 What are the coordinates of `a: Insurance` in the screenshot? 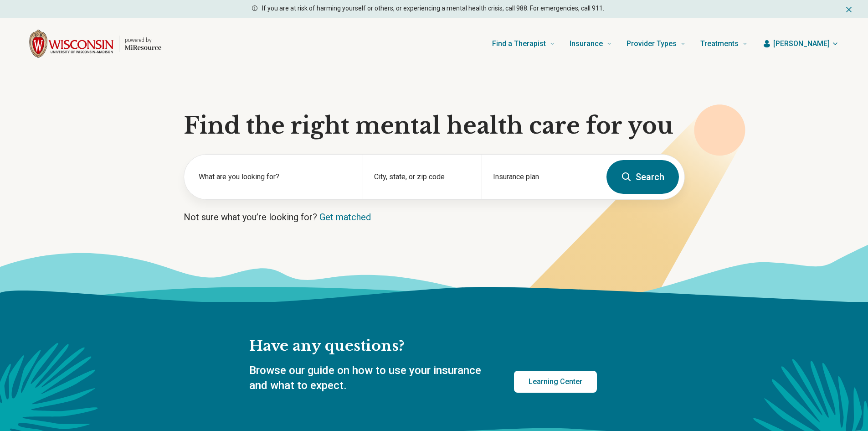 It's located at (591, 44).